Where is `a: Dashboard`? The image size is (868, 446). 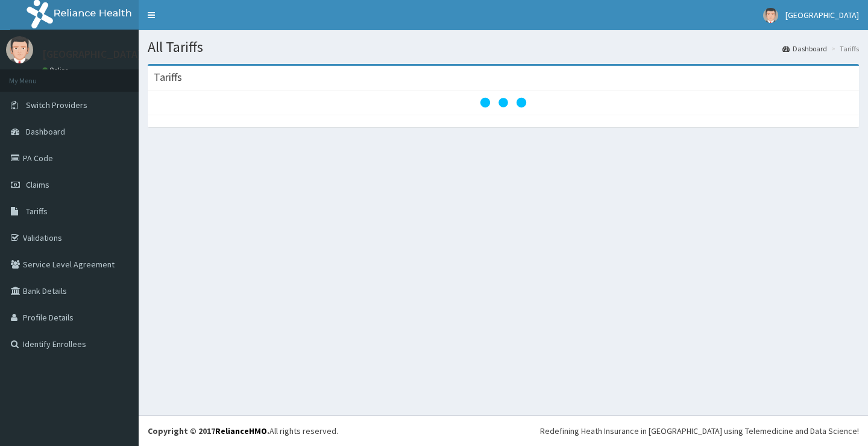
a: Dashboard is located at coordinates (805, 49).